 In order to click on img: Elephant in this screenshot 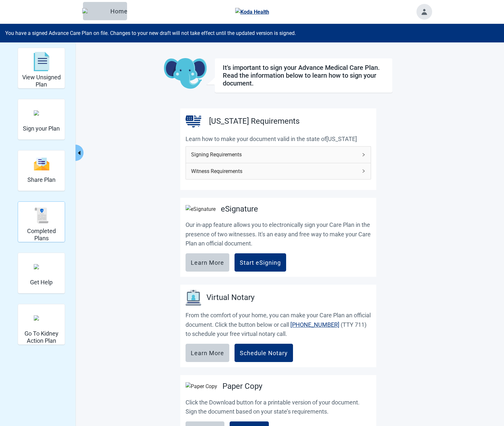, I will do `click(95, 11)`.